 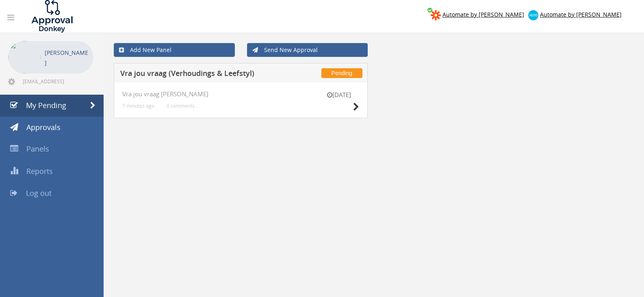 What do you see at coordinates (46, 105) in the screenshot?
I see `span: My Pending` at bounding box center [46, 105].